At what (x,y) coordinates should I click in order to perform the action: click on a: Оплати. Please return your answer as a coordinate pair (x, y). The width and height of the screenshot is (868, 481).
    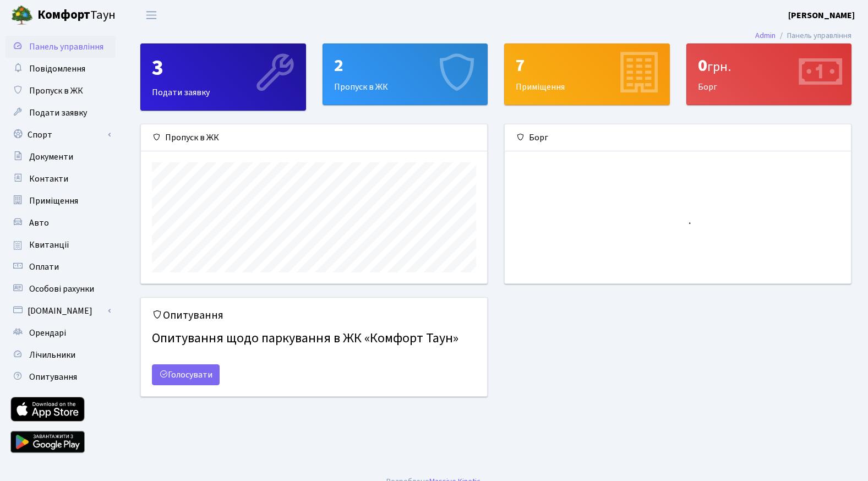
    Looking at the image, I should click on (61, 267).